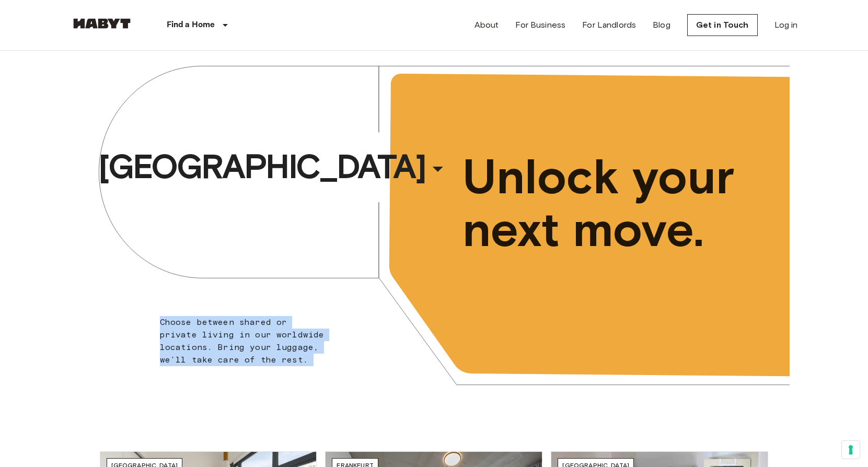 The image size is (868, 467). Describe the element at coordinates (191, 25) in the screenshot. I see `p: Find a Home` at that location.